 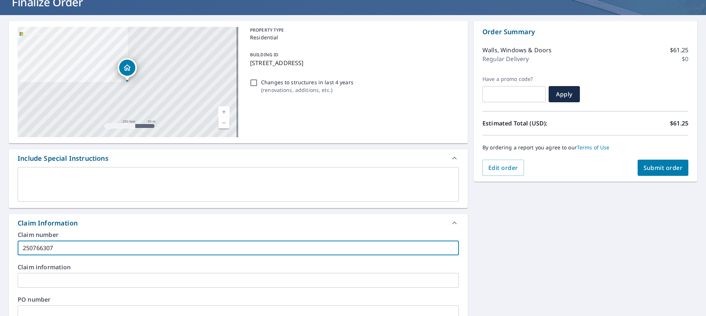 What do you see at coordinates (564, 94) in the screenshot?
I see `button: Apply` at bounding box center [564, 94].